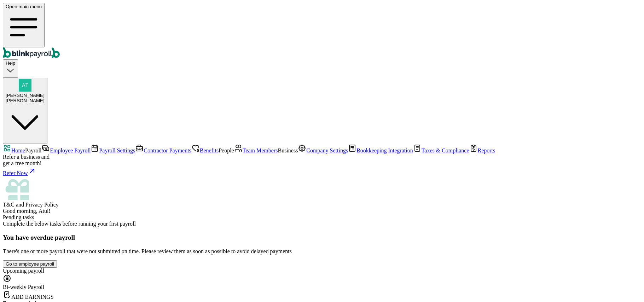 The width and height of the screenshot is (644, 302). Describe the element at coordinates (323, 150) in the screenshot. I see `a: Company Settings` at that location.